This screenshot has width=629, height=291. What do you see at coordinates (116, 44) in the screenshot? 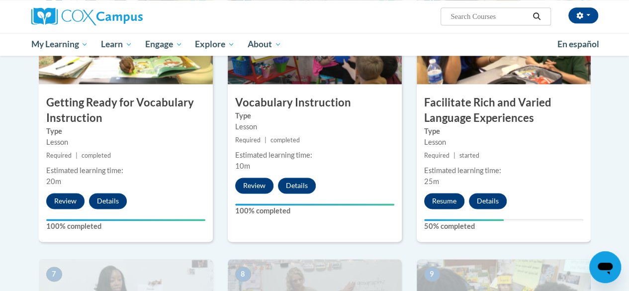
I see `a: Learn` at bounding box center [116, 44].